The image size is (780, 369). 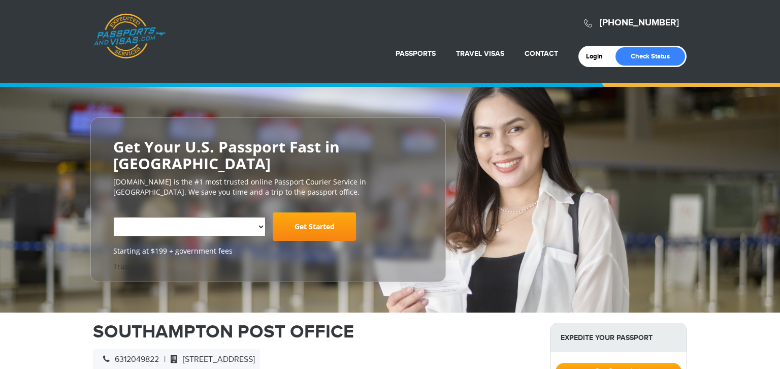 What do you see at coordinates (650, 56) in the screenshot?
I see `a: Check Status` at bounding box center [650, 56].